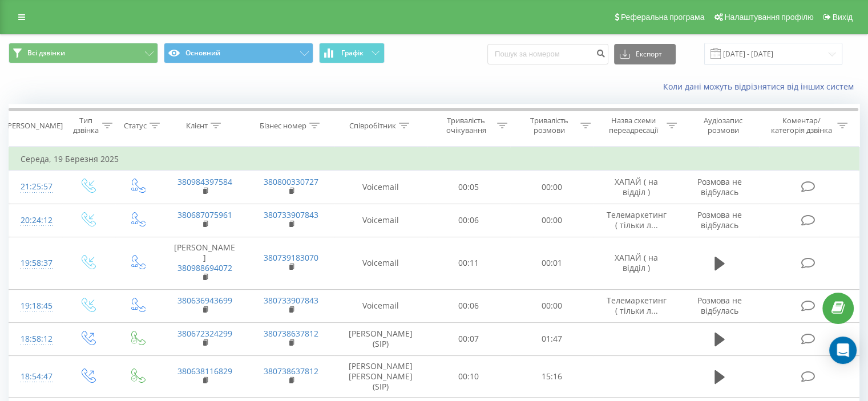 The image size is (868, 401). I want to click on a: 380739183070, so click(291, 257).